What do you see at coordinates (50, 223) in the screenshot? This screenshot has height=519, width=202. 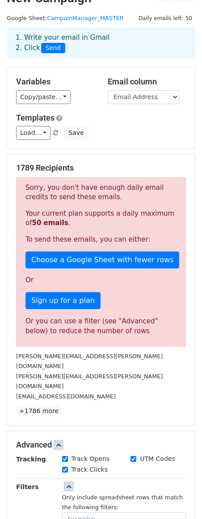 I see `strong: 50 emails` at bounding box center [50, 223].